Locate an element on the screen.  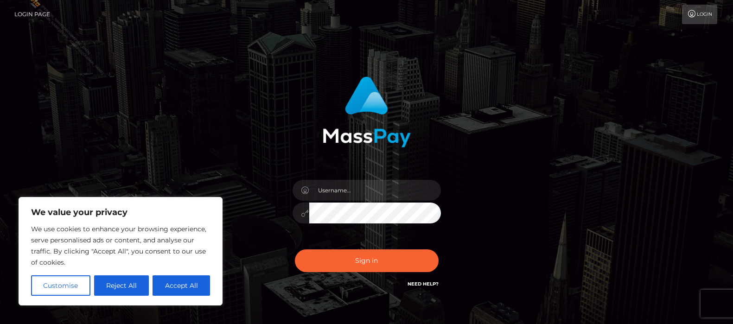
p: We value your privacy is located at coordinates (121, 212).